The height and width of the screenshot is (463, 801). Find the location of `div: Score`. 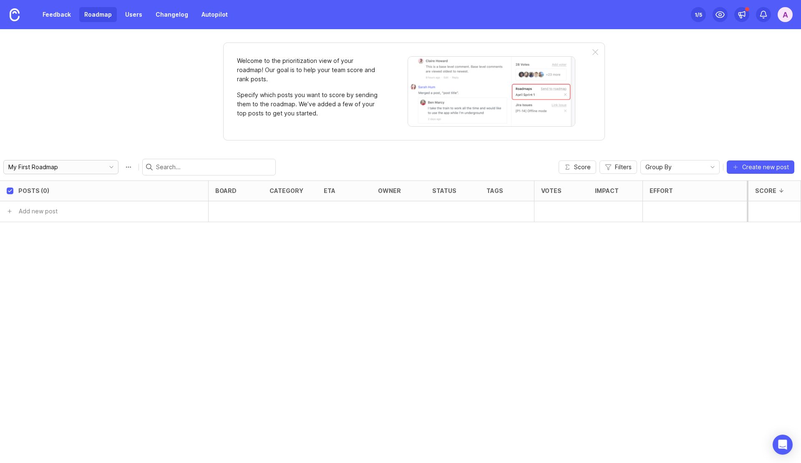

div: Score is located at coordinates (766, 191).